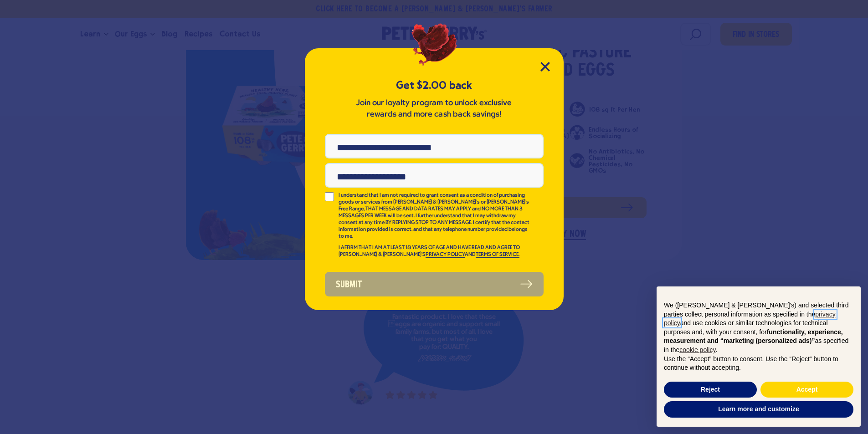 The image size is (868, 434). What do you see at coordinates (329, 197) in the screenshot?
I see `input: I understand that I am not required to grant consent as a condition of purchasing goods or servic...` at bounding box center [329, 197].